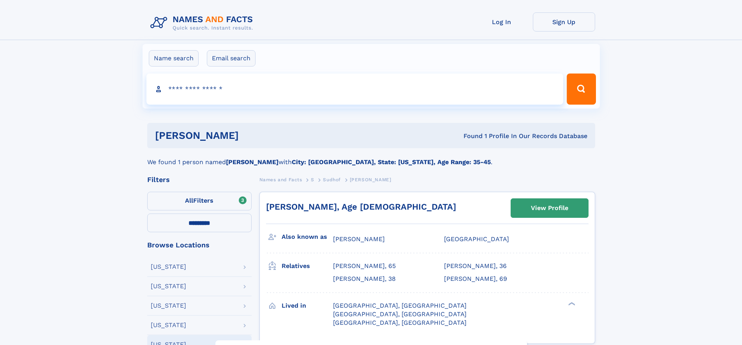  What do you see at coordinates (199, 201) in the screenshot?
I see `label: Filters` at bounding box center [199, 201].